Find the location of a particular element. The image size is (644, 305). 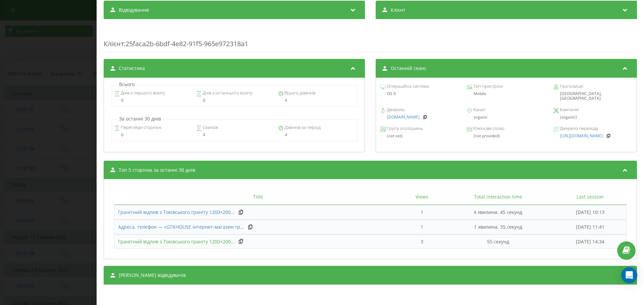

span: Ключове слово is located at coordinates (488, 129).